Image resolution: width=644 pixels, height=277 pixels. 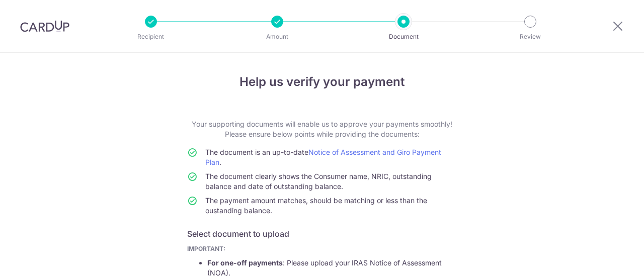 What do you see at coordinates (322, 82) in the screenshot?
I see `h4: Help us verify your payment` at bounding box center [322, 82].